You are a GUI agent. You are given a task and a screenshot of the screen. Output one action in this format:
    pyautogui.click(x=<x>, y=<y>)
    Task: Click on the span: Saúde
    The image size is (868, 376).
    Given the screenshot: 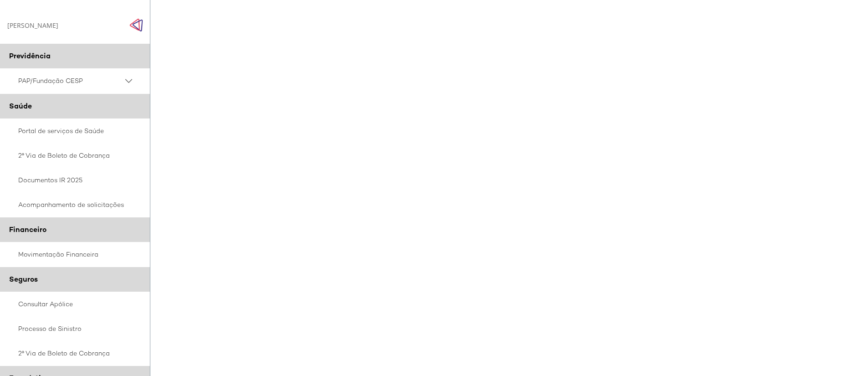 What is the action you would take?
    pyautogui.click(x=20, y=106)
    